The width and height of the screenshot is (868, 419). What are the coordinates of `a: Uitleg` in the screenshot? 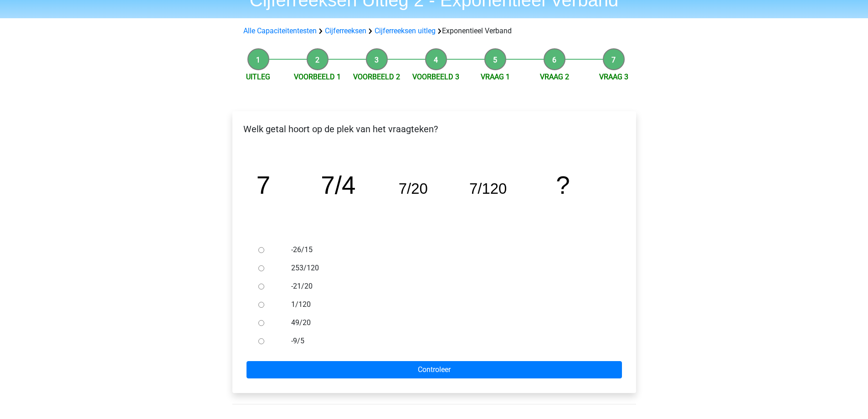 It's located at (258, 77).